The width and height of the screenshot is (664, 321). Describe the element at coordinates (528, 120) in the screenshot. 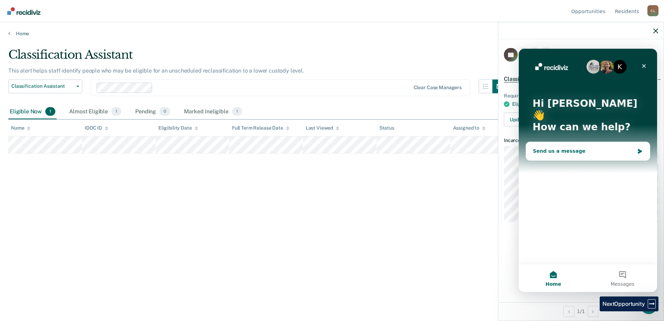

I see `button: Update status` at that location.